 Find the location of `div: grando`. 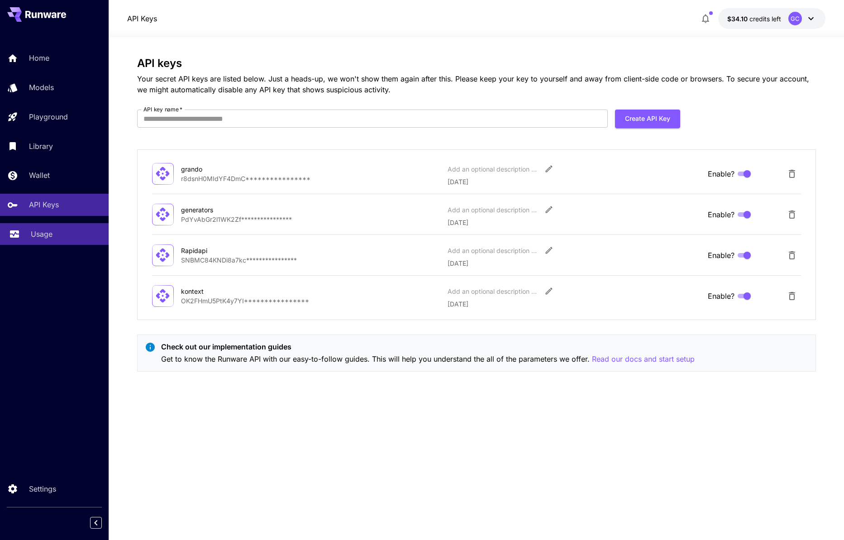

div: grando is located at coordinates (226, 169).